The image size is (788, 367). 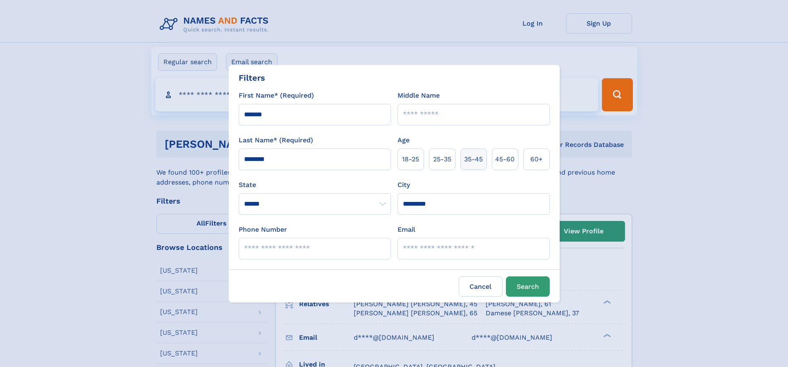 What do you see at coordinates (276, 96) in the screenshot?
I see `label: First Name* (Required)` at bounding box center [276, 96].